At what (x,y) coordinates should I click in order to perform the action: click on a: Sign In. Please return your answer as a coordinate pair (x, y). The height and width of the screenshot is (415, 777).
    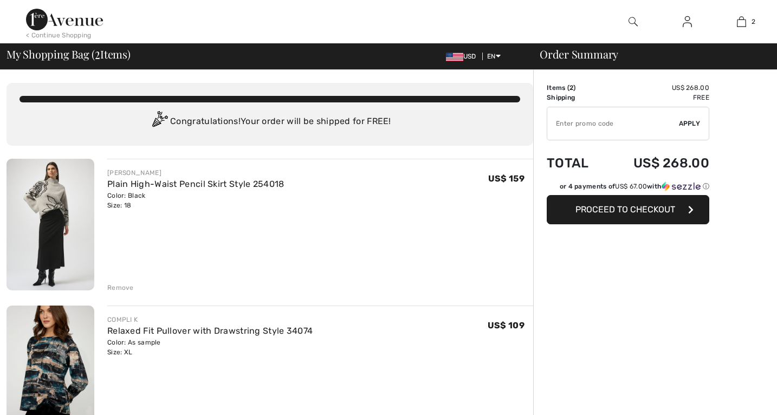
    Looking at the image, I should click on (687, 22).